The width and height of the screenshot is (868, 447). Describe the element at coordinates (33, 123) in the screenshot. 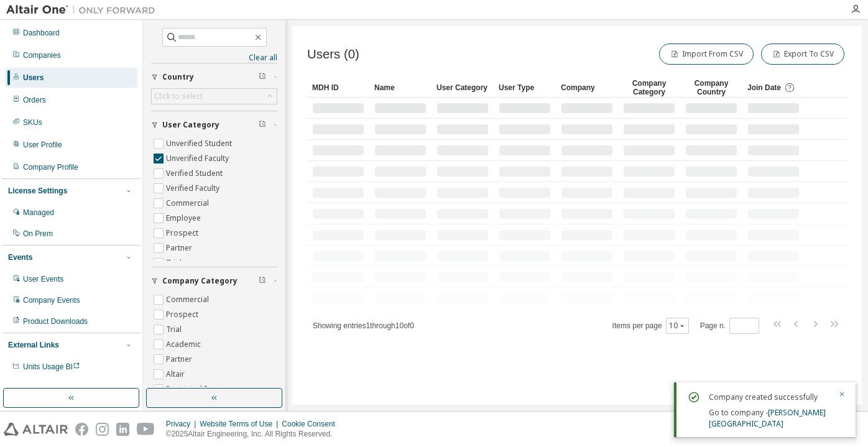

I see `div: SKUs` at that location.